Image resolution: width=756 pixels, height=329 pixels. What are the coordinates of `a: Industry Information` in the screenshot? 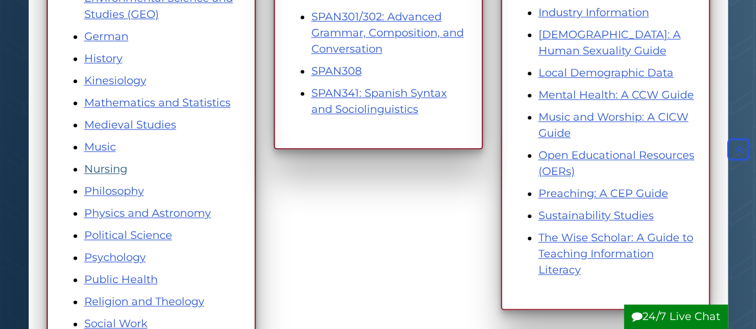 It's located at (594, 13).